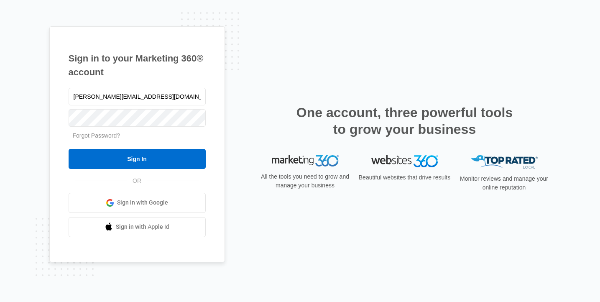 The height and width of the screenshot is (302, 600). Describe the element at coordinates (137, 65) in the screenshot. I see `h1: Sign in to your Marketing 360® account` at that location.